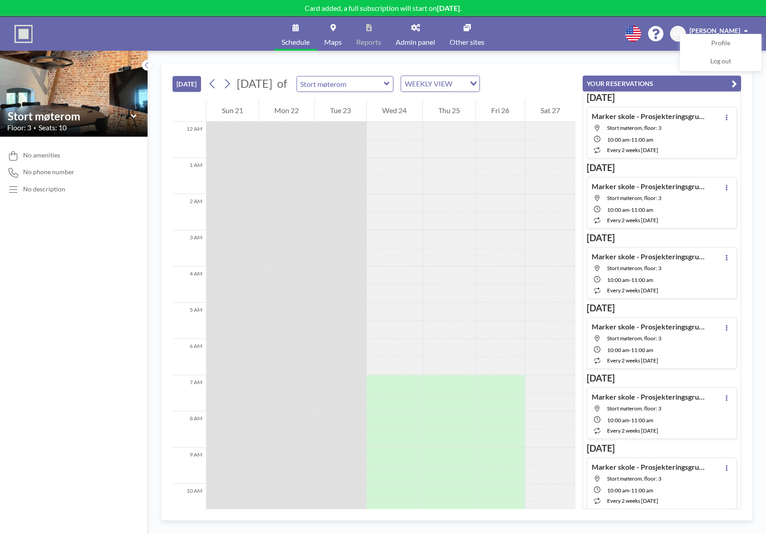  Describe the element at coordinates (189, 212) in the screenshot. I see `div: 2 AM` at that location.